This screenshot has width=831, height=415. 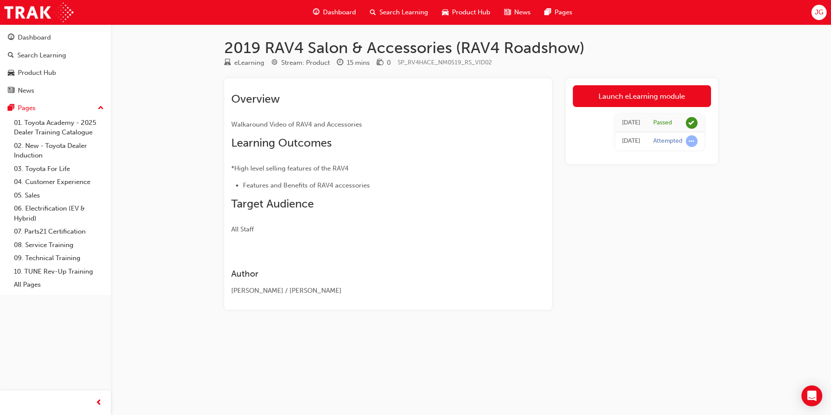 What do you see at coordinates (662, 123) in the screenshot?
I see `div: Passed` at bounding box center [662, 123].